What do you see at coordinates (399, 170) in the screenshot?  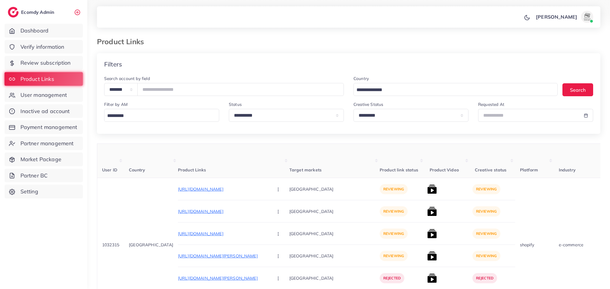 I see `span: Product link status` at bounding box center [399, 170].